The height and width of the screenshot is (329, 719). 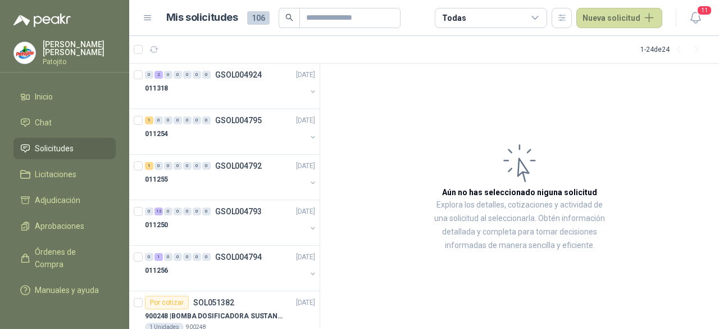 What do you see at coordinates (158, 75) in the screenshot?
I see `div: 2` at bounding box center [158, 75].